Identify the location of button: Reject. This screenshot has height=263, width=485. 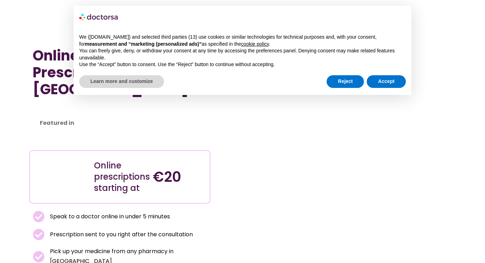
(345, 82).